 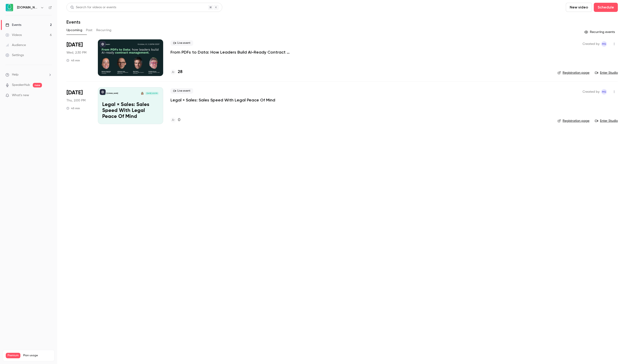 I want to click on h1: Events, so click(x=73, y=22).